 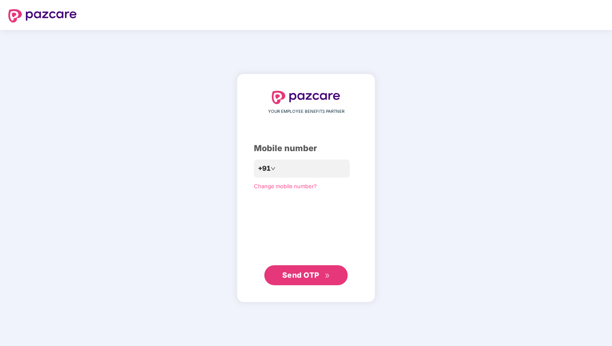 What do you see at coordinates (306, 276) in the screenshot?
I see `button: Send OTPdouble-right` at bounding box center [306, 276].